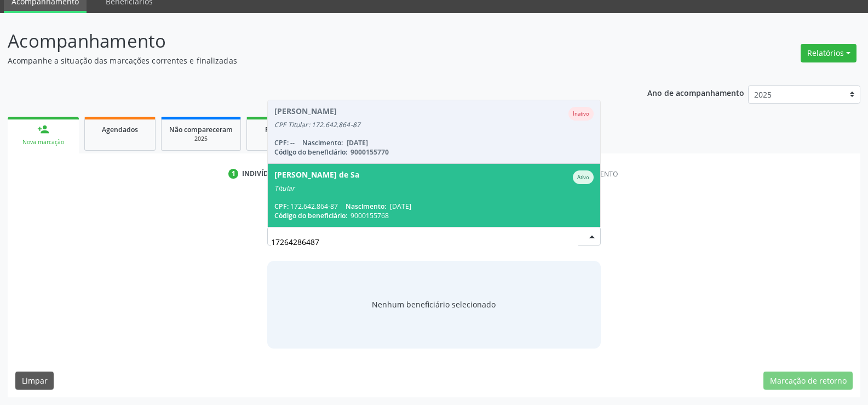  Describe the element at coordinates (260, 174) in the screenshot. I see `div: Indivíduo` at that location.